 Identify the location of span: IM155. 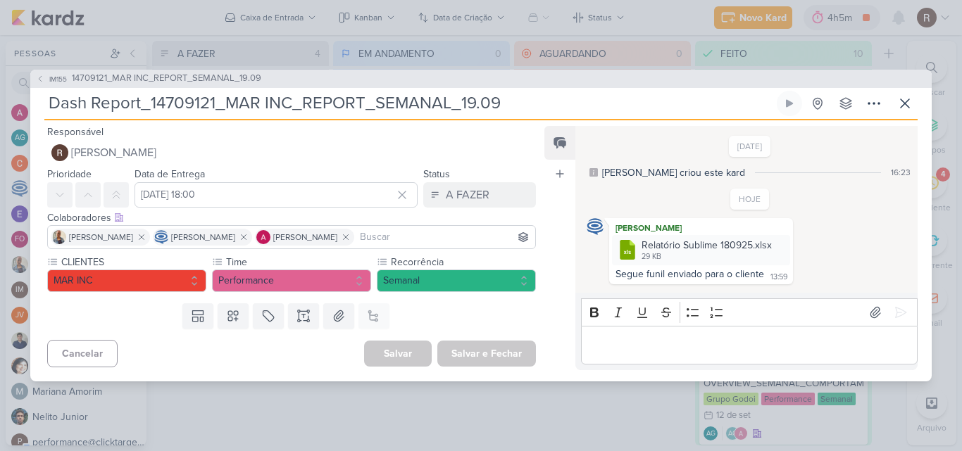
(58, 79).